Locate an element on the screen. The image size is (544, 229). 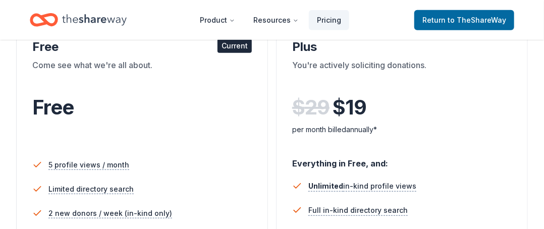
nav: Main is located at coordinates (270, 20).